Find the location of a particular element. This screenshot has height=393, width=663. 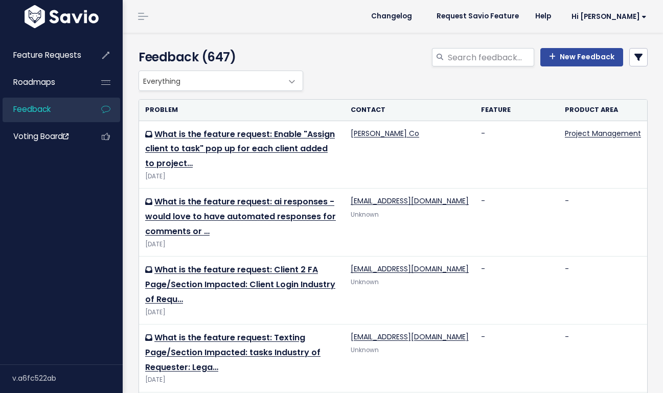

a: What is the feature request: Enable "Assign client to task" pop up for each client added to project… is located at coordinates (240, 149).